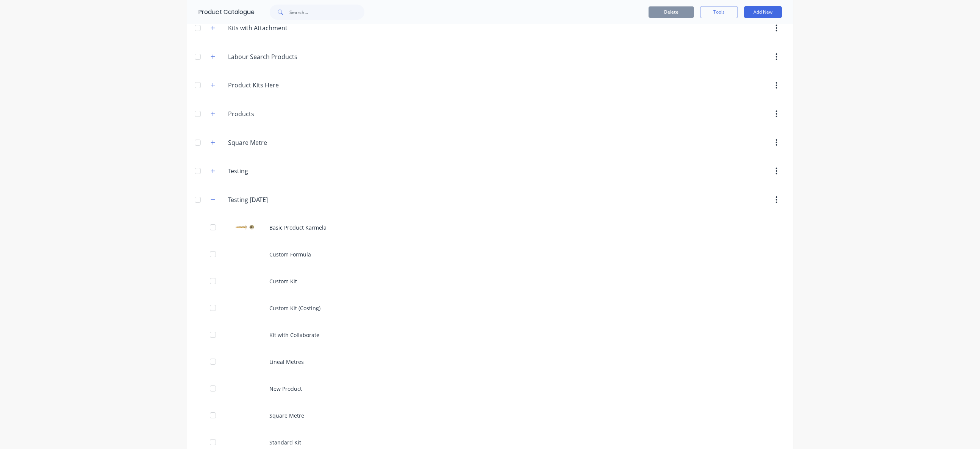  Describe the element at coordinates (490, 255) in the screenshot. I see `div: Custom Formula` at that location.